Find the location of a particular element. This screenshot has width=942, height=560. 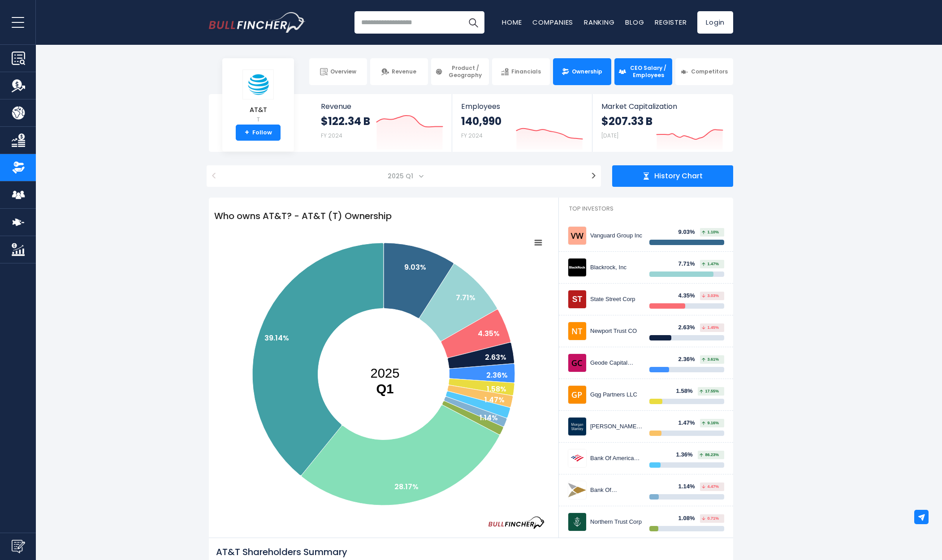

div: 1.14% is located at coordinates (689, 486).